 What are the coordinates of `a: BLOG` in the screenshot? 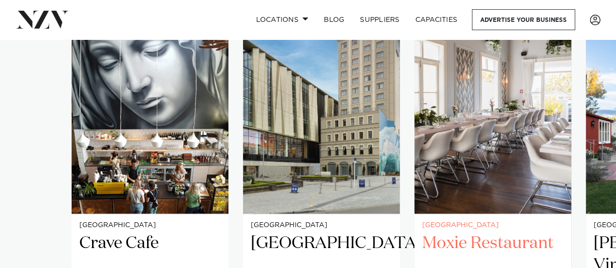 It's located at (334, 19).